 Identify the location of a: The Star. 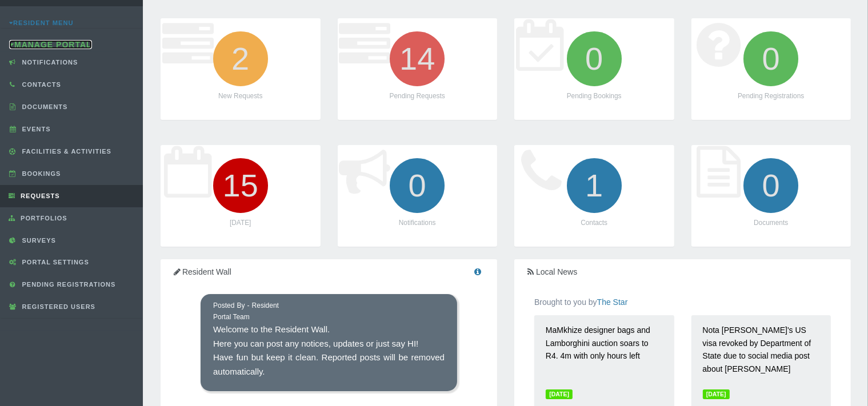
(613, 302).